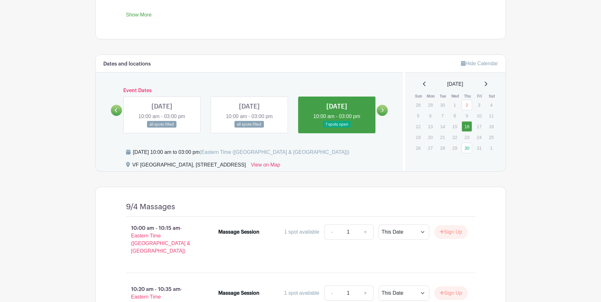 This screenshot has height=302, width=601. I want to click on h6: Event Dates, so click(249, 91).